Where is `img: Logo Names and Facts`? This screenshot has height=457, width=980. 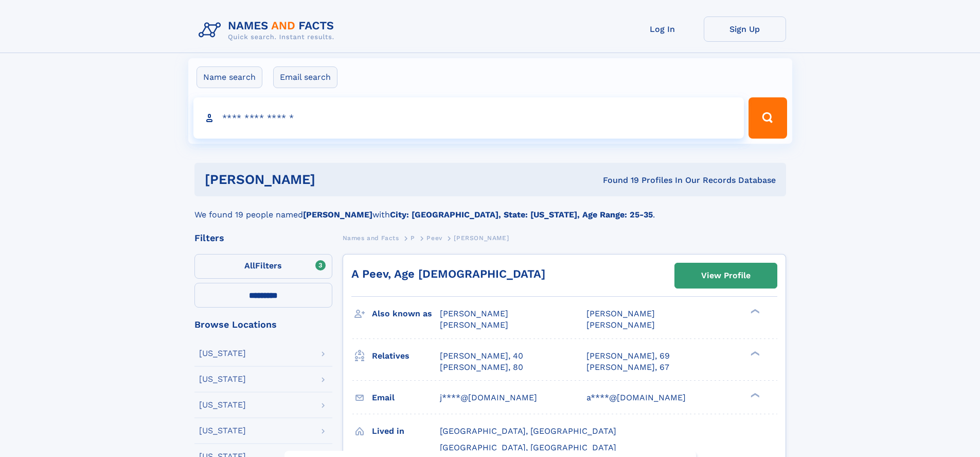
img: Logo Names and Facts is located at coordinates (268, 30).